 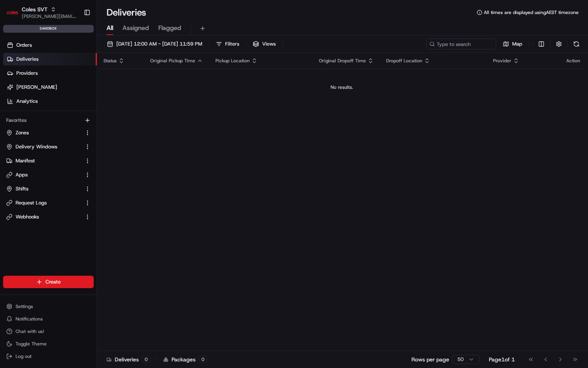 I want to click on span: Providers, so click(x=27, y=73).